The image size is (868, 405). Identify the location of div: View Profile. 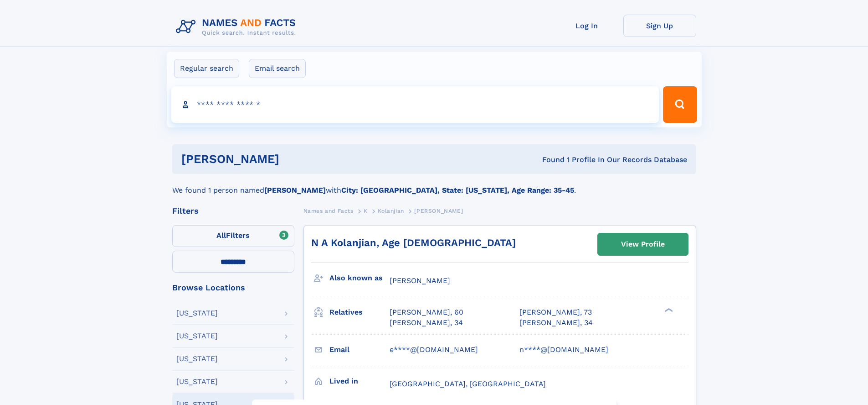
(643, 244).